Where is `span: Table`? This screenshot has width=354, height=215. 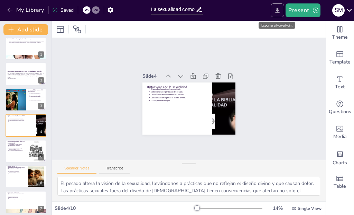
span: Table is located at coordinates (340, 187).